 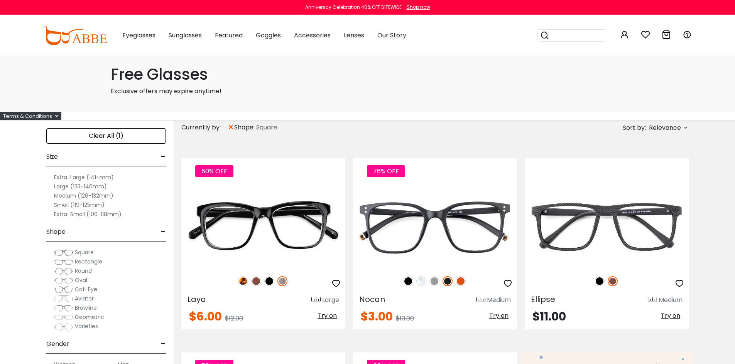 What do you see at coordinates (549, 317) in the screenshot?
I see `span: $11.00` at bounding box center [549, 317].